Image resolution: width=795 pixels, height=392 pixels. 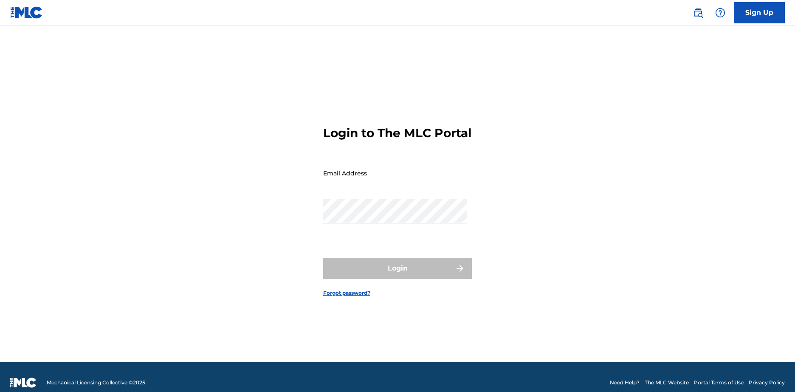 What do you see at coordinates (767, 383) in the screenshot?
I see `a: Privacy Policy` at bounding box center [767, 383].